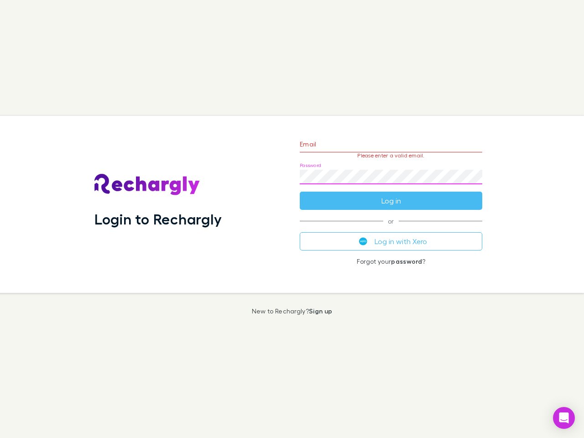  Describe the element at coordinates (320, 311) in the screenshot. I see `a: Sign up` at that location.